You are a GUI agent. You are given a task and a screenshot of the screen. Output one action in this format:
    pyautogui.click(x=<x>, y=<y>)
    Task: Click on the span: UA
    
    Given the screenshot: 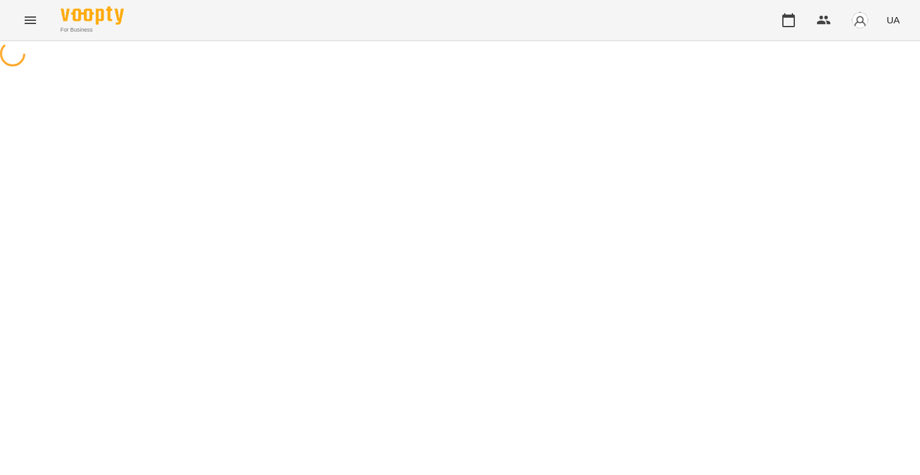 What is the action you would take?
    pyautogui.click(x=893, y=20)
    